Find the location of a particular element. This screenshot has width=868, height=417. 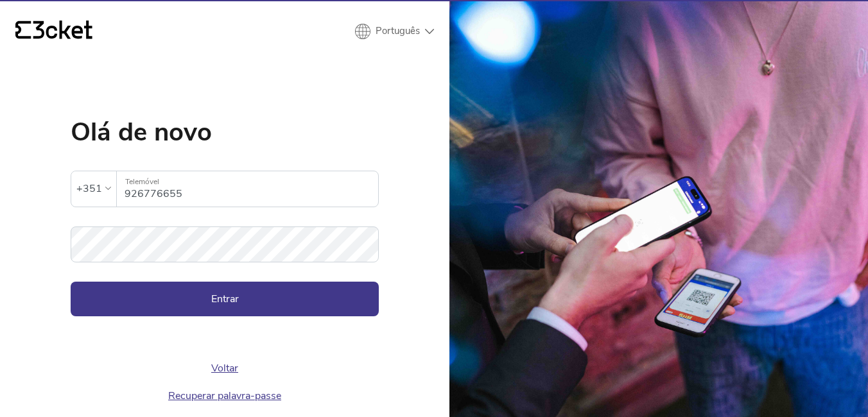

div: +351 is located at coordinates (89, 188).